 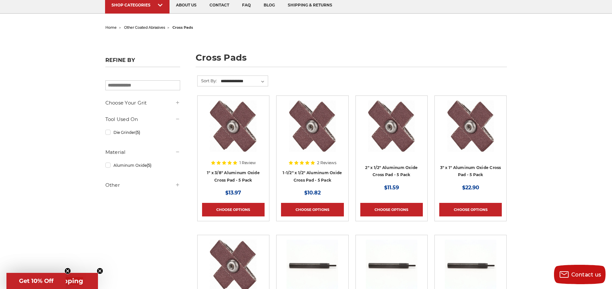 What do you see at coordinates (471, 187) in the screenshot?
I see `span: $22.90` at bounding box center [471, 187].